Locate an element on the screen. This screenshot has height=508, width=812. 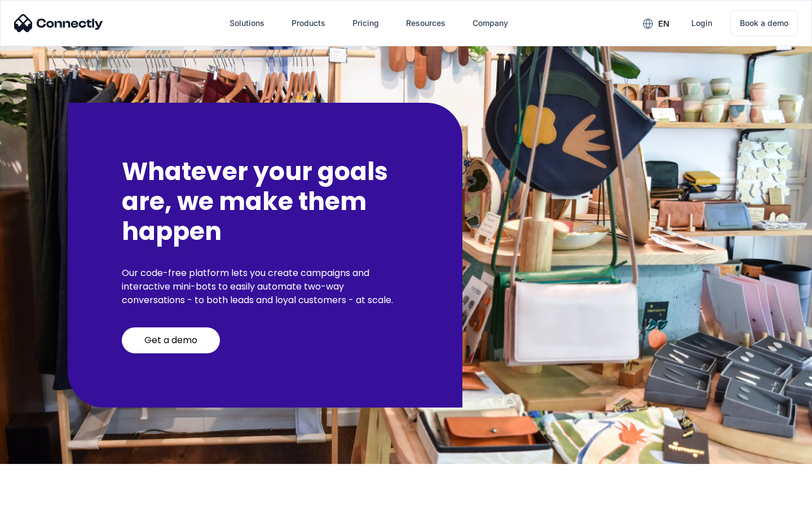
div: Resources is located at coordinates (426, 23).